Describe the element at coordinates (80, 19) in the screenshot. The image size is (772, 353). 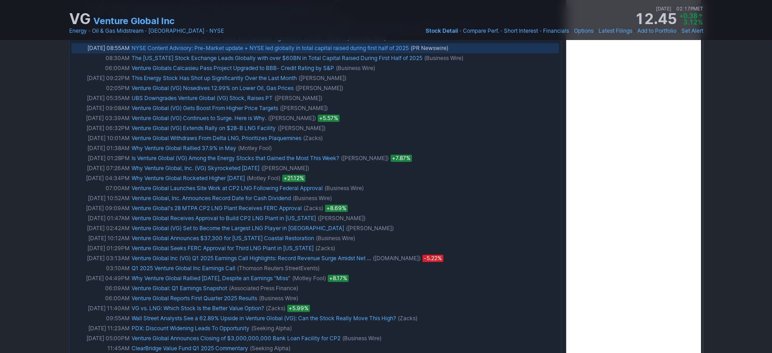
I see `h1: VG` at that location.